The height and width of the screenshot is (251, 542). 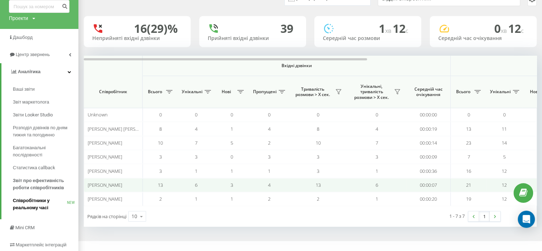 I want to click on span: 23, so click(x=469, y=143).